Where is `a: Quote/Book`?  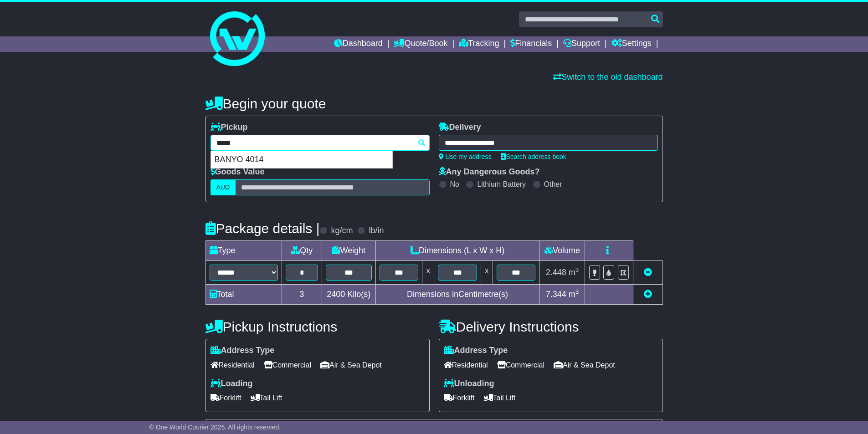
a: Quote/Book is located at coordinates (420, 44).